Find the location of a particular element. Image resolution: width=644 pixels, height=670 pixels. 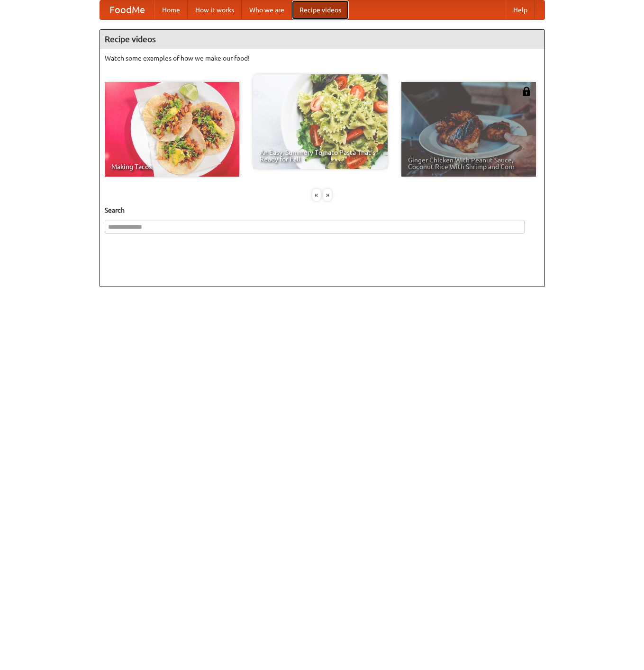

a: An Easy, Summery Tomato Pasta That's Ready for Fall is located at coordinates (320, 121).